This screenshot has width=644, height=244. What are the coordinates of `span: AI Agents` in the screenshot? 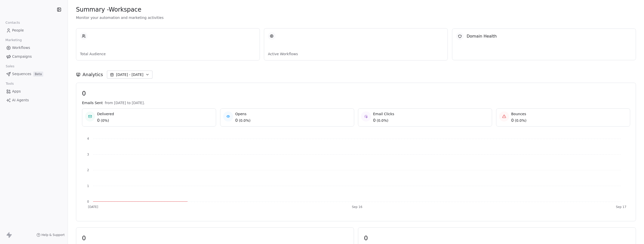 It's located at (20, 100).